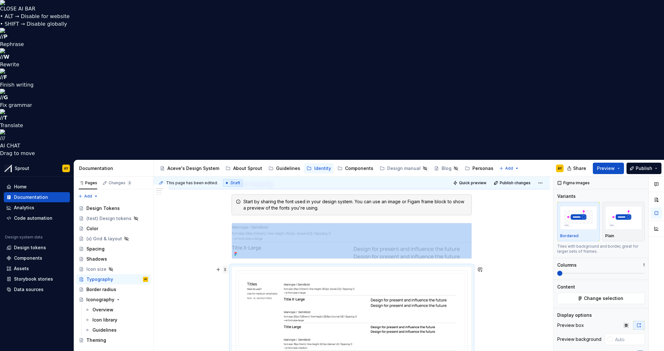 This screenshot has width=664, height=351. What do you see at coordinates (113, 219) in the screenshot?
I see `a: (test) Design tokens` at bounding box center [113, 219].